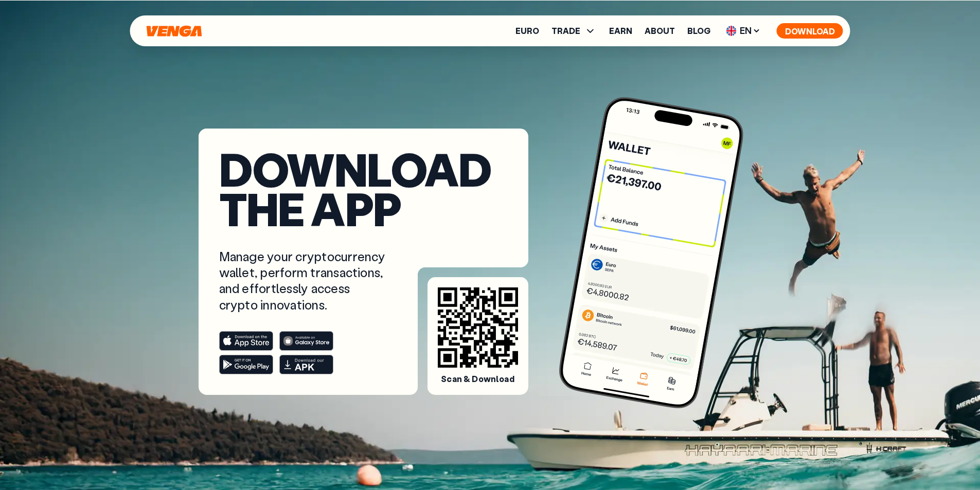 The height and width of the screenshot is (490, 980). What do you see at coordinates (528, 31) in the screenshot?
I see `a: Euro` at bounding box center [528, 31].